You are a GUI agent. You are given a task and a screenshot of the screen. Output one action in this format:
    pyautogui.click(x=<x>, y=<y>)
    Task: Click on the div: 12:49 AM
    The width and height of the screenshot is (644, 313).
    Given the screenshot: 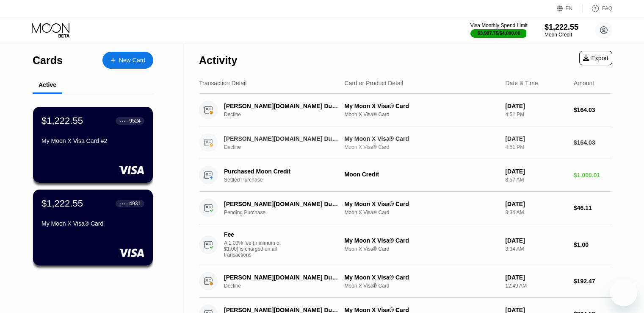 What is the action you would take?
    pyautogui.click(x=536, y=286)
    